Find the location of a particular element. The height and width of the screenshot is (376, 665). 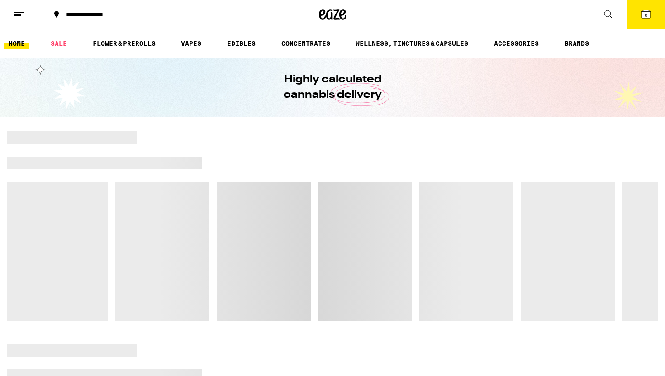

a: ACCESSORIES is located at coordinates (516, 43).